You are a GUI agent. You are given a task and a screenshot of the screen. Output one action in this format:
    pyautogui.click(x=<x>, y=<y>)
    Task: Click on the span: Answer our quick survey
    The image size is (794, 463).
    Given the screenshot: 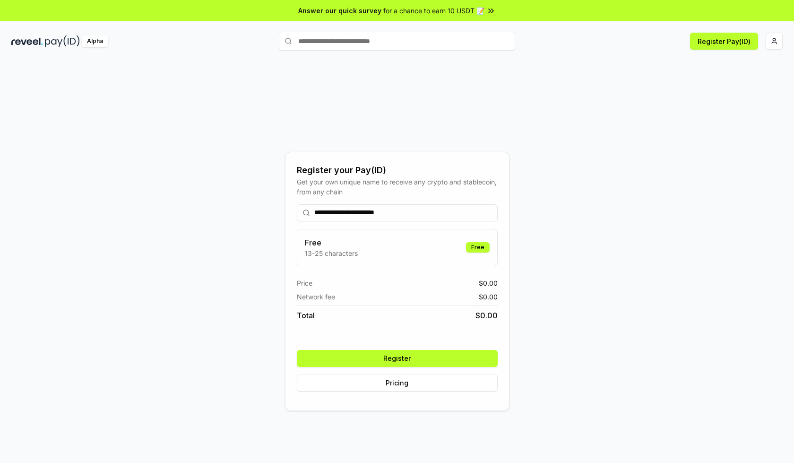 What is the action you would take?
    pyautogui.click(x=340, y=10)
    